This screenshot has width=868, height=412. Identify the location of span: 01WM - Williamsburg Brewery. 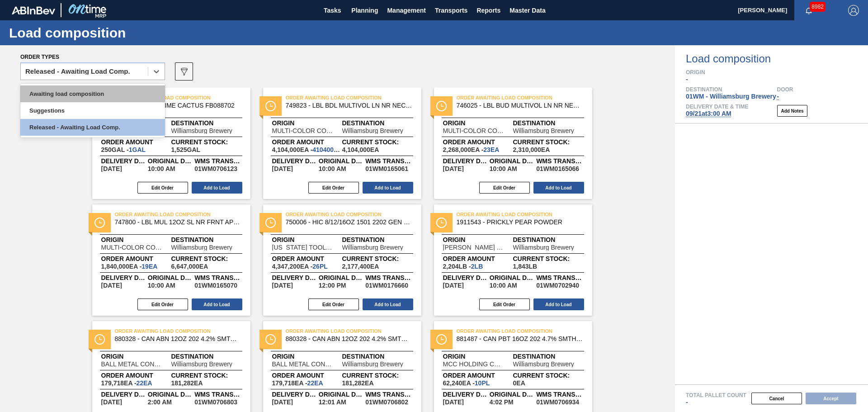
(731, 97).